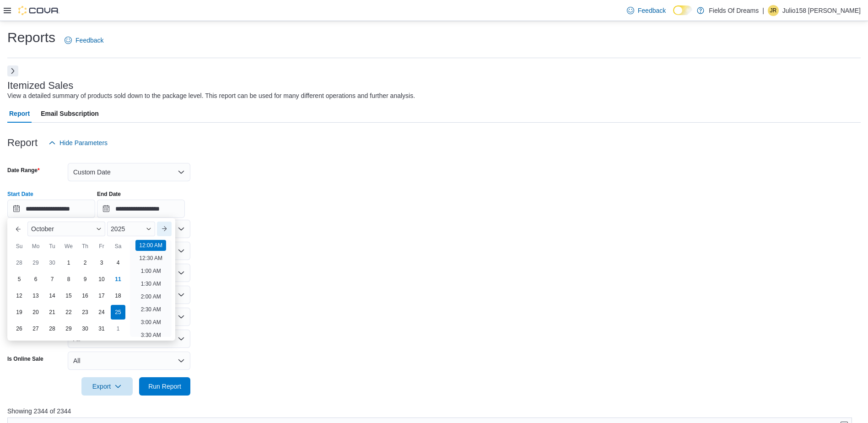 The image size is (868, 423). Describe the element at coordinates (26, 359) in the screenshot. I see `label: Is Online Sale` at that location.